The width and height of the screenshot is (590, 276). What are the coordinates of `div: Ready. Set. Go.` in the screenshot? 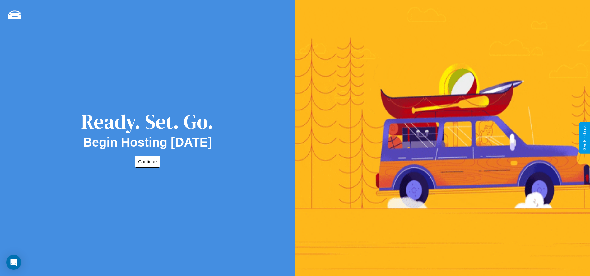 It's located at (147, 121).